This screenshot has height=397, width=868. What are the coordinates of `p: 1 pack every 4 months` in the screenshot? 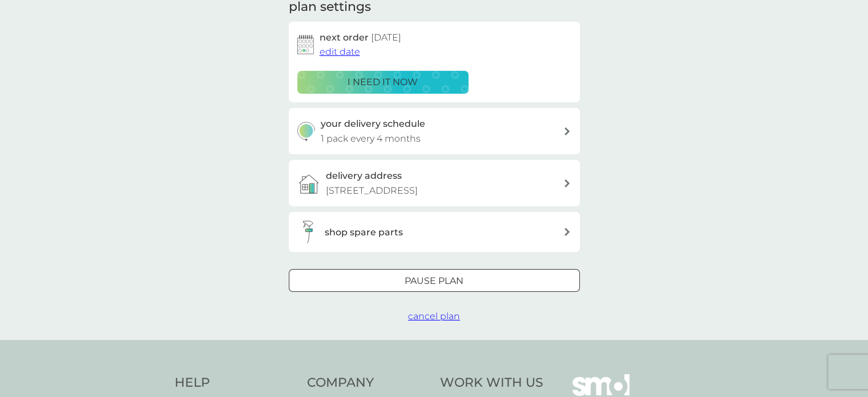 It's located at (371, 139).